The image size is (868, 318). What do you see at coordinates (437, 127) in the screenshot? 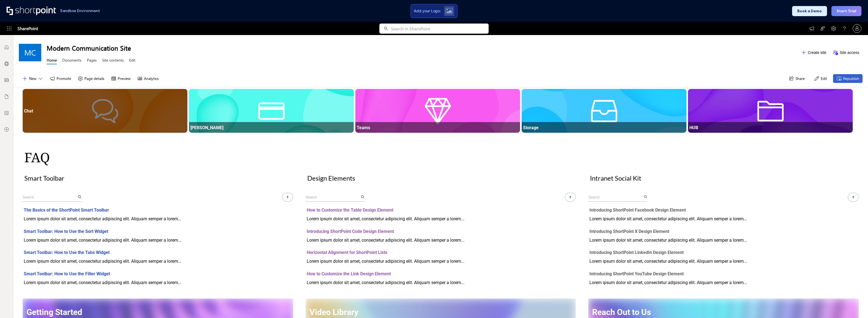
I see `div: Teams` at bounding box center [437, 127].